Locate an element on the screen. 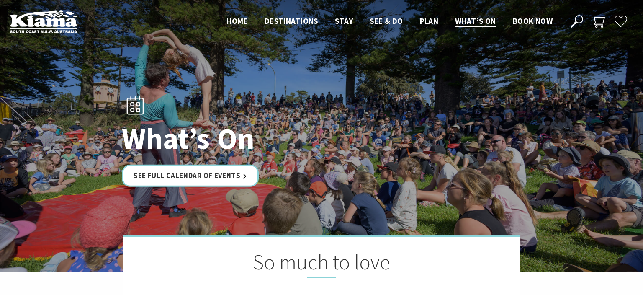  span: Destinations is located at coordinates (292, 21).